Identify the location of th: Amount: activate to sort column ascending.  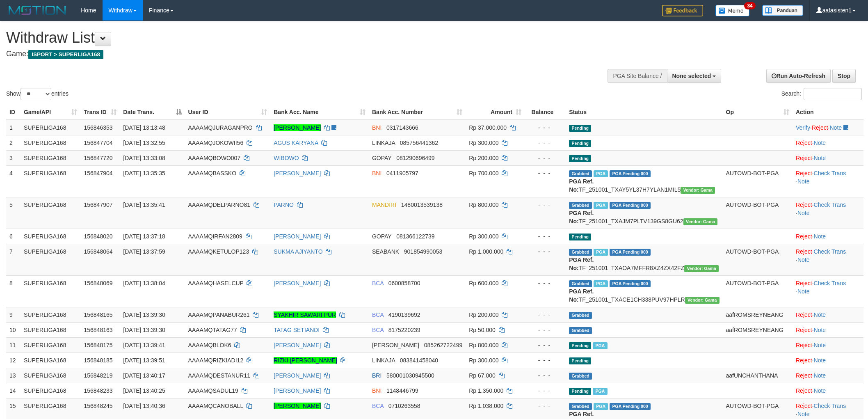
(496, 112).